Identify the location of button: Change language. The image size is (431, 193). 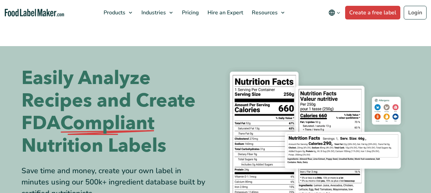
(335, 13).